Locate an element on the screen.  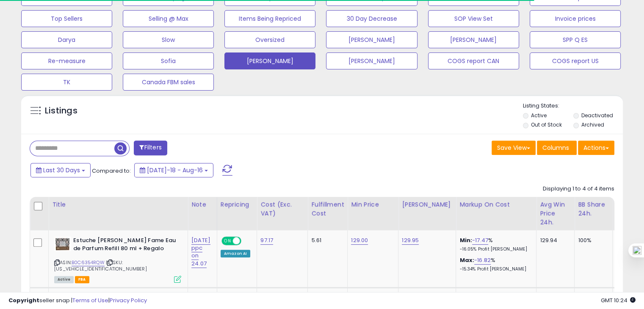
div: Avg Win Price 24h. is located at coordinates (555, 213).